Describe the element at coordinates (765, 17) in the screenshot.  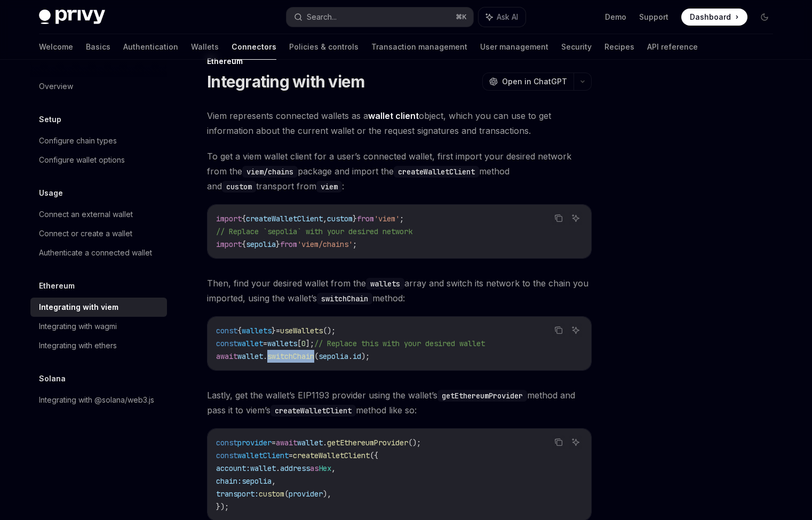
I see `button: Toggle dark mode` at that location.